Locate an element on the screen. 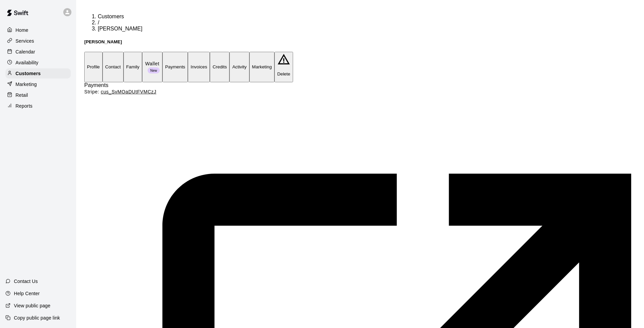 The image size is (644, 328). div: Availability is located at coordinates (38, 62).